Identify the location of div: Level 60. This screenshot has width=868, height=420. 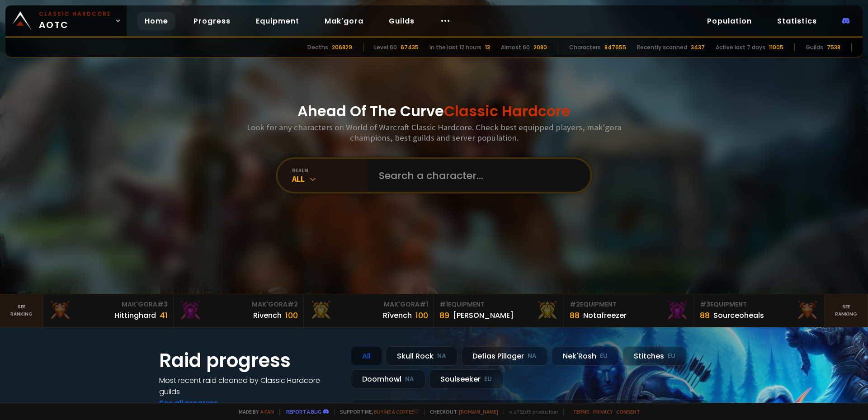
(386, 48).